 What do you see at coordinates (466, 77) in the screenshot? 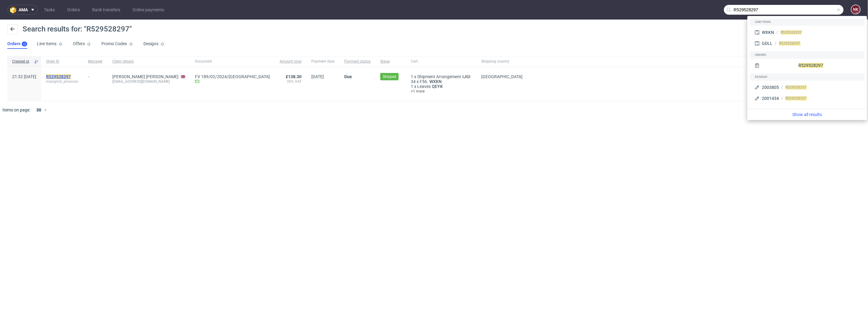
I see `a: IJGI` at bounding box center [466, 77].